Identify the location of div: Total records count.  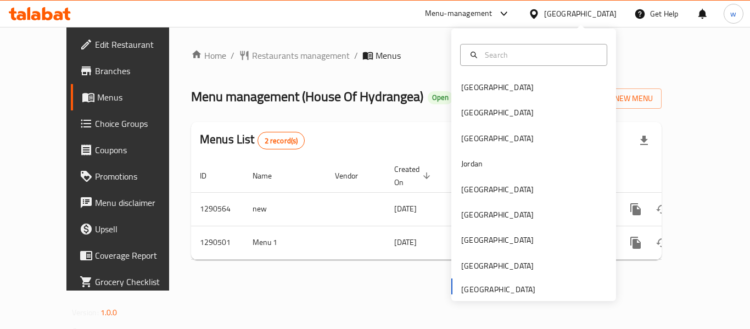
(281, 141).